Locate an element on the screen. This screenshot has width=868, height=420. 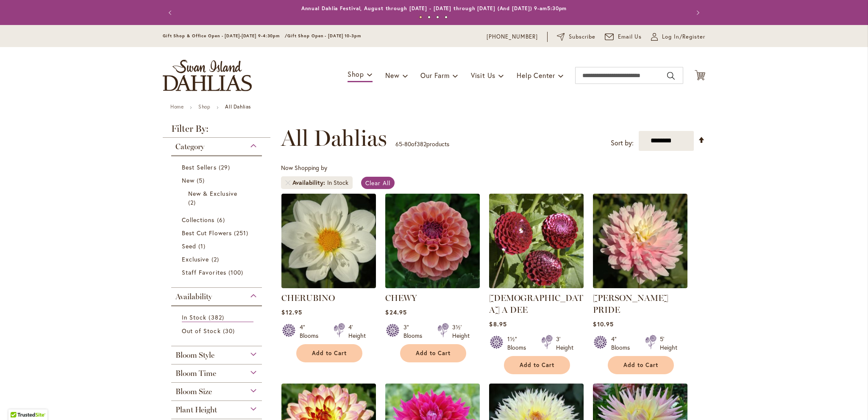
img: CHILSON'S PRIDE is located at coordinates (640, 240).